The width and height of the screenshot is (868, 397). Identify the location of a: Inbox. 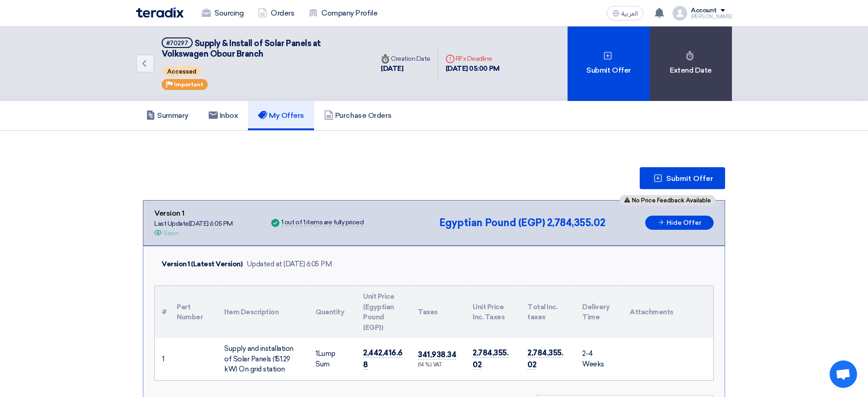
(223, 116).